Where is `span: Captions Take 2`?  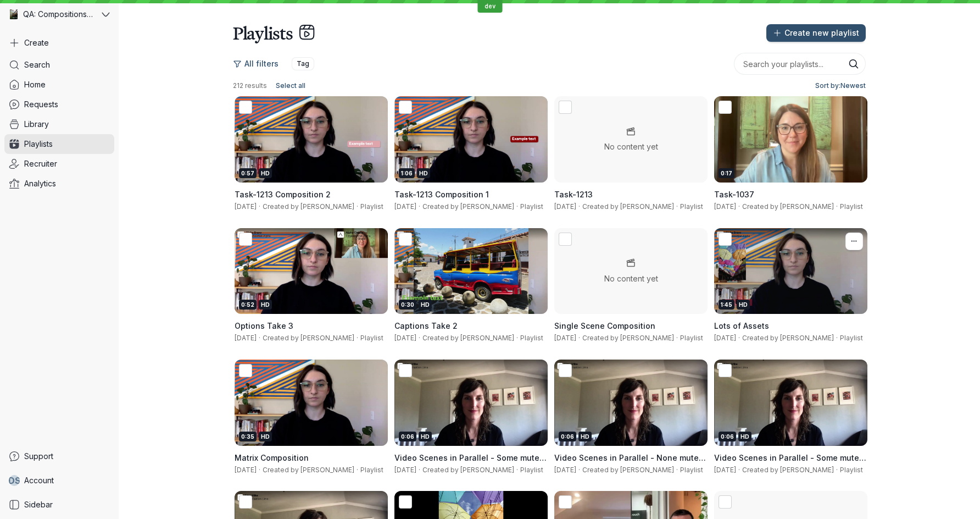
span: Captions Take 2 is located at coordinates (426, 325).